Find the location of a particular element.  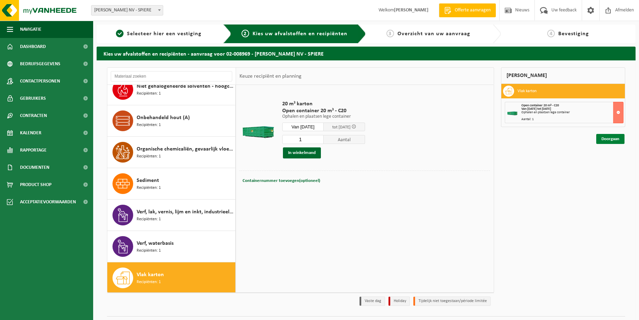

span: Contracten is located at coordinates (33, 116).